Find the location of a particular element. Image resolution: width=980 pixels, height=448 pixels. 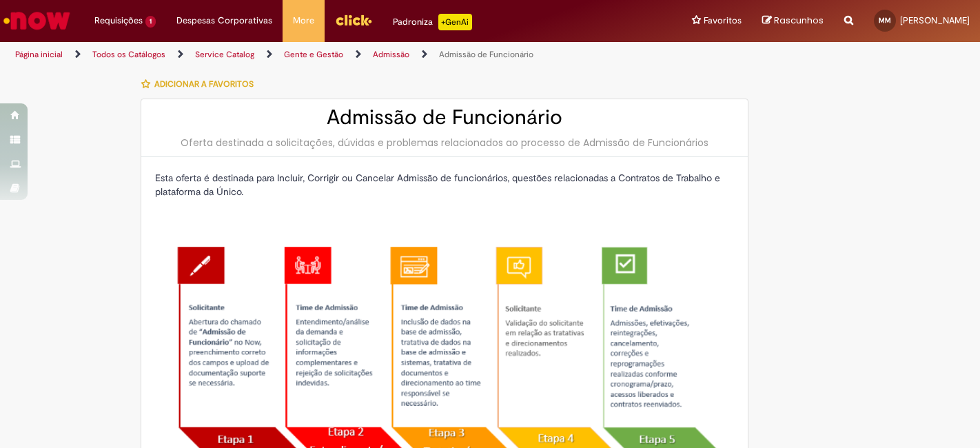

div: Oferta destinada a solicitações, dúvidas e problemas relacionados ao processo de Admissão de Func... is located at coordinates (445, 143).